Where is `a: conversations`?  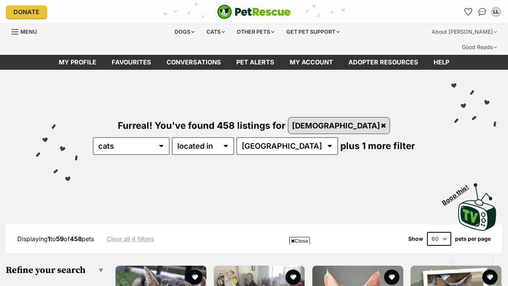
a: conversations is located at coordinates (194, 62).